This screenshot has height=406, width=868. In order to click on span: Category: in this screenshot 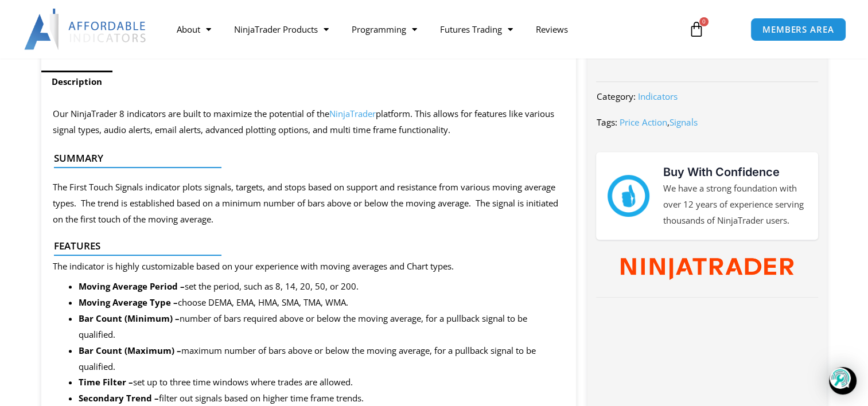, I will do `click(616, 96)`.